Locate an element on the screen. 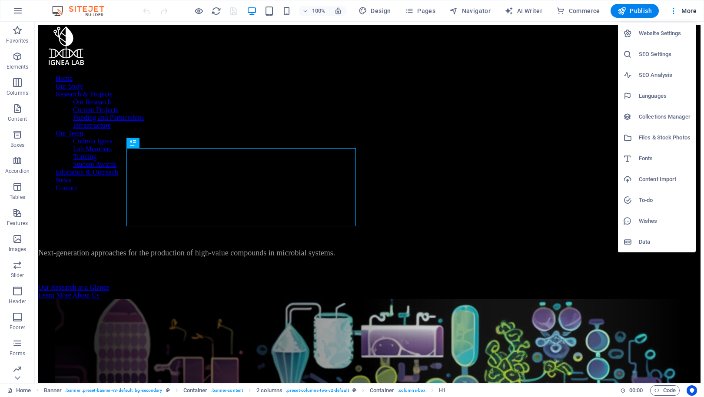  h6: Fonts is located at coordinates (664, 159).